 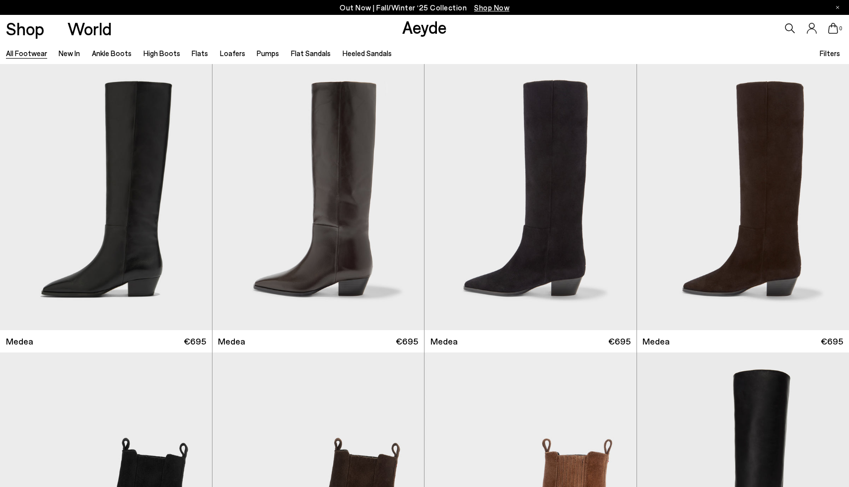 I want to click on span: Filters, so click(x=829, y=53).